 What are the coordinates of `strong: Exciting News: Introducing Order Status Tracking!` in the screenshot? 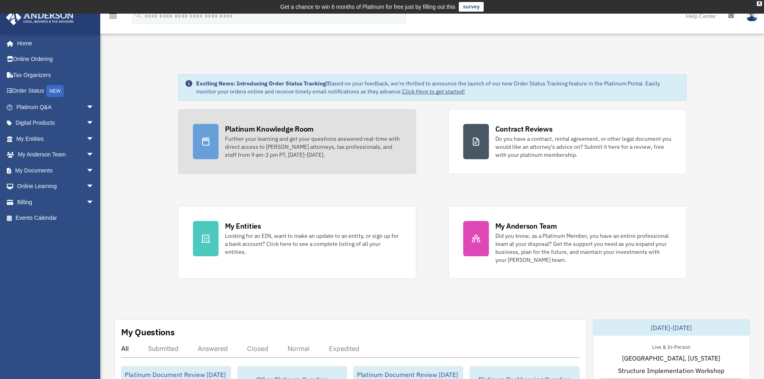 It's located at (262, 83).